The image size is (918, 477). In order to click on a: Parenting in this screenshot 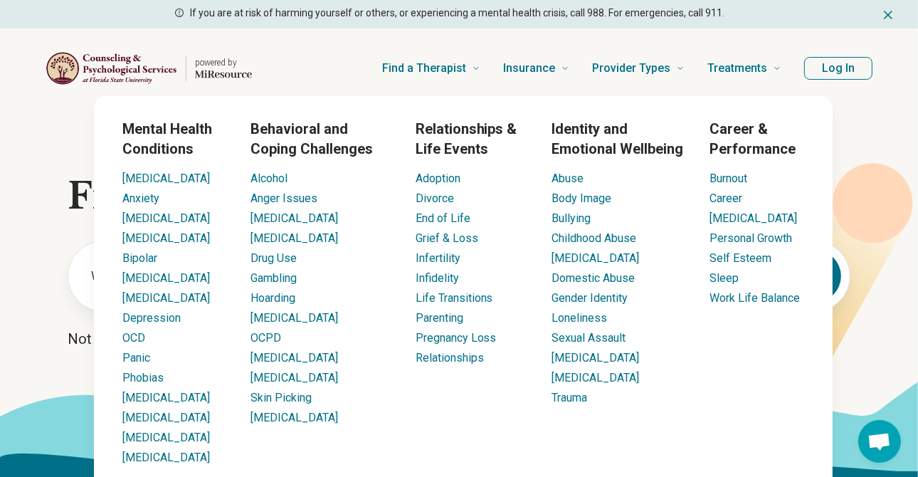, I will do `click(439, 317)`.